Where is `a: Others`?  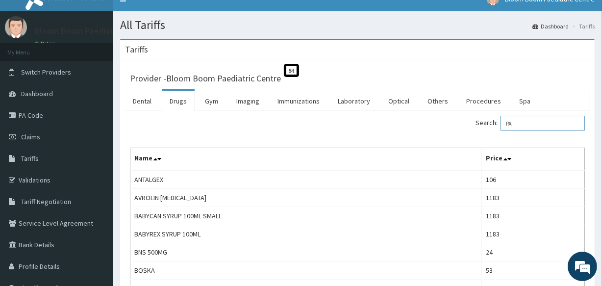
a: Others is located at coordinates (438, 101).